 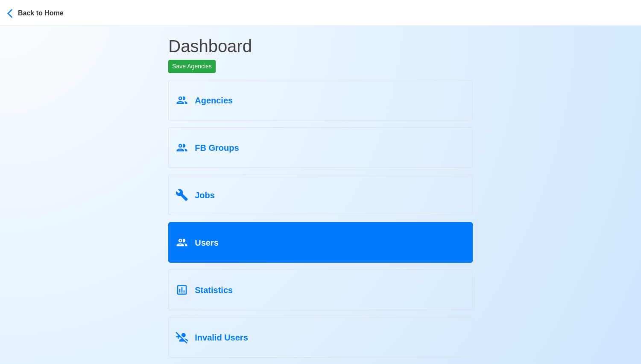 What do you see at coordinates (214, 100) in the screenshot?
I see `span: Agencies` at bounding box center [214, 100].